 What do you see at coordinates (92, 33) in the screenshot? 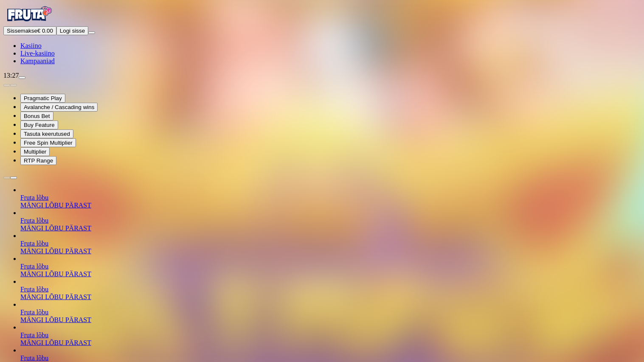
I see `button: menu` at bounding box center [92, 33].